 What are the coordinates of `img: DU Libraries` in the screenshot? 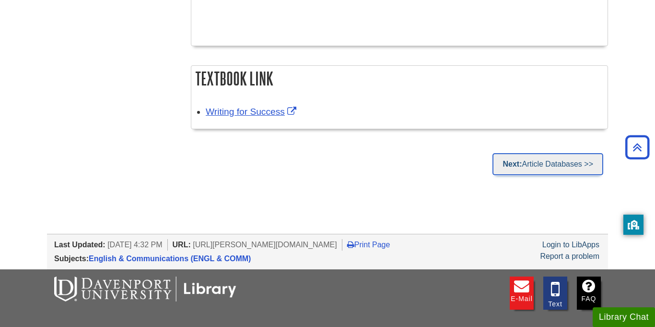 It's located at (145, 289).